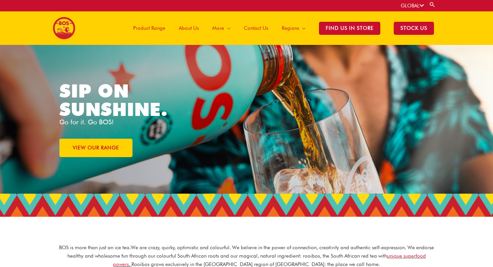 The image size is (493, 267). Describe the element at coordinates (291, 28) in the screenshot. I see `span: Regions` at that location.